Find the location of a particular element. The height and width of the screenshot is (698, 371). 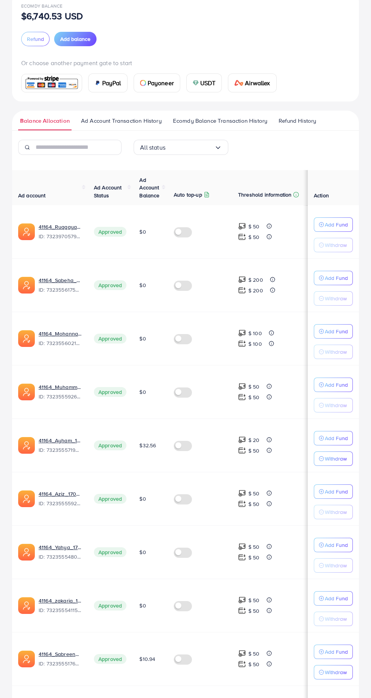

span: ID: 7323555592713535489 is located at coordinates (60, 504).